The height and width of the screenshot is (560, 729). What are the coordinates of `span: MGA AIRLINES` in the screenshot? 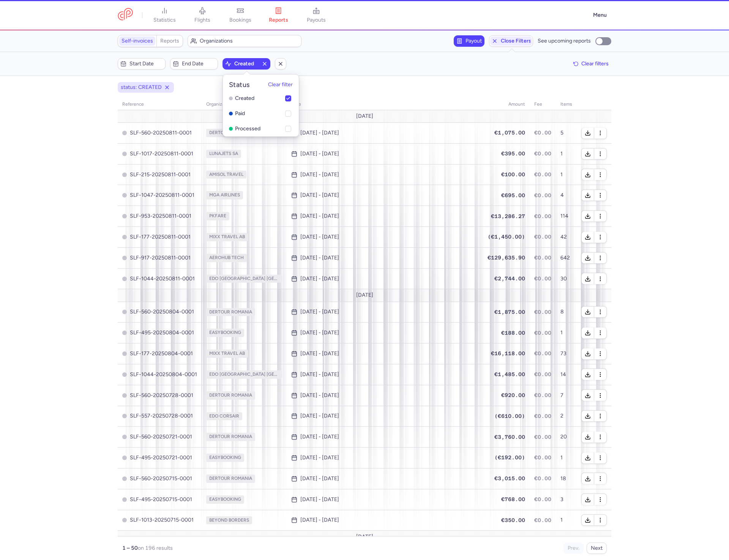 It's located at (225, 195).